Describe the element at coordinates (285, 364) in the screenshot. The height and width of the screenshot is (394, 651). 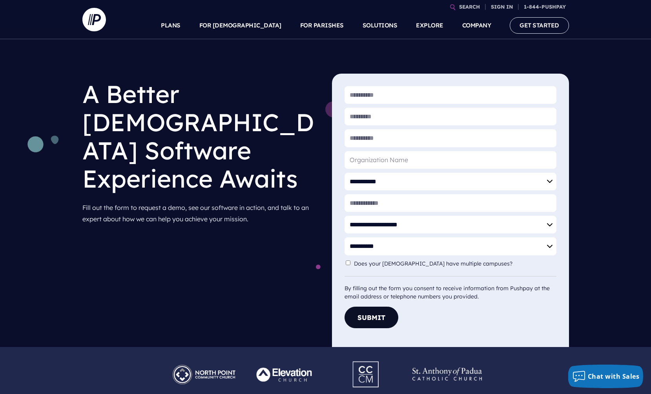
I see `picture: Pushpay_Logo__Elevation` at that location.